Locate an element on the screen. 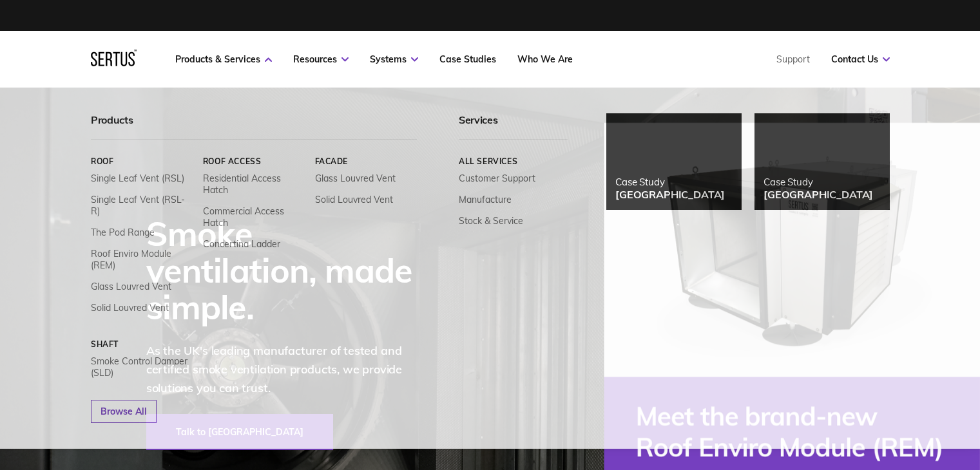 The width and height of the screenshot is (980, 470). div: Products is located at coordinates (254, 126).